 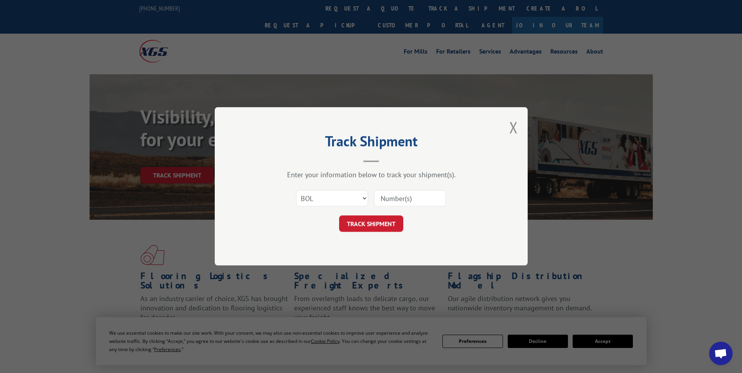 What do you see at coordinates (371, 224) in the screenshot?
I see `button: TRACK SHIPMENT` at bounding box center [371, 224].